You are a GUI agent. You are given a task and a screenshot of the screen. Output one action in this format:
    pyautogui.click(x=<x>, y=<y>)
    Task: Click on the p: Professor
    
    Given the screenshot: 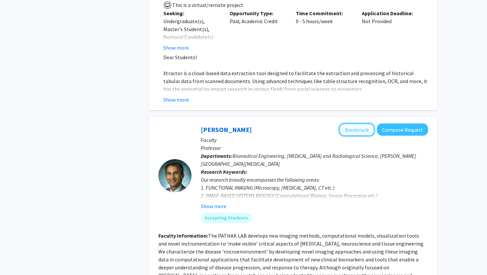 What is the action you would take?
    pyautogui.click(x=315, y=148)
    